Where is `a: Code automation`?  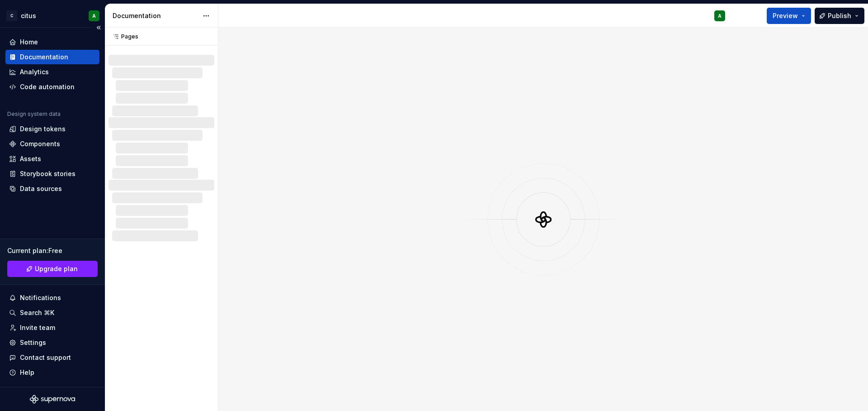
a: Code automation is located at coordinates (52, 87).